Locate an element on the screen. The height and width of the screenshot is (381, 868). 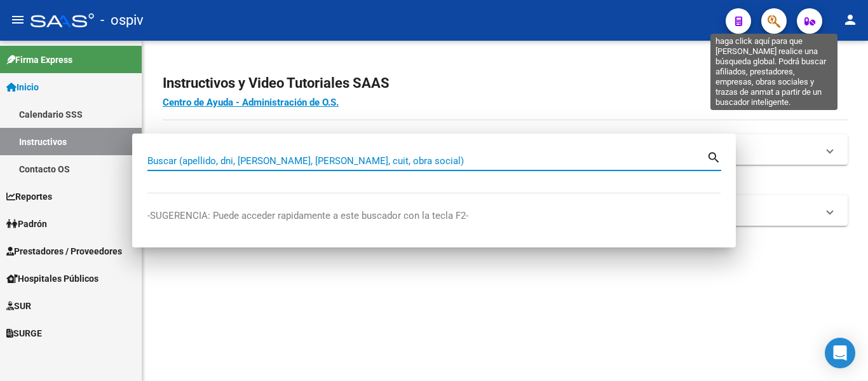
span: Reportes is located at coordinates (29, 197).